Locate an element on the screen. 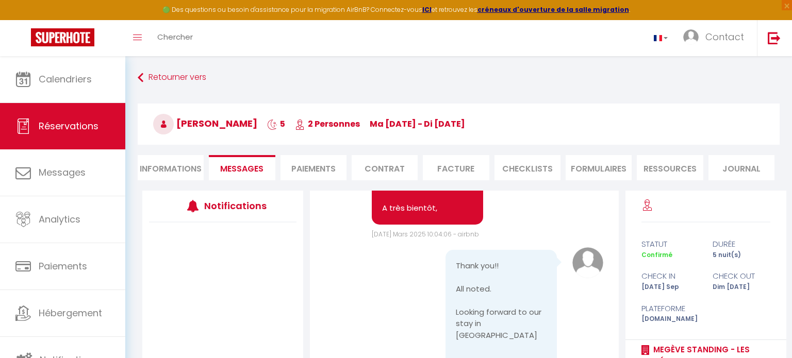 The width and height of the screenshot is (792, 358). span: 5 is located at coordinates (276, 124).